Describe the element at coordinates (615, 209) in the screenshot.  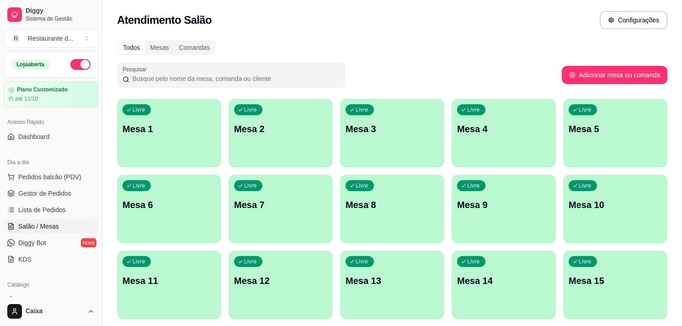
I see `button: LivreMesa 10` at that location.